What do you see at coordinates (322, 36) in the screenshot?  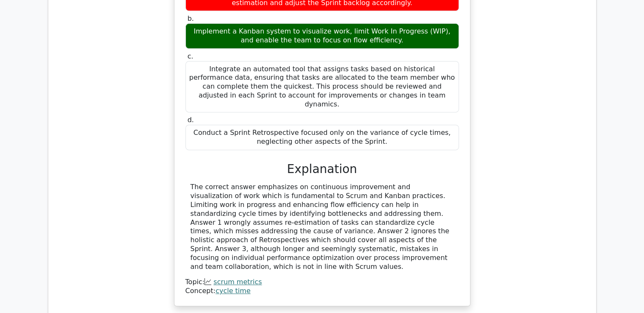 I see `div: Implement a Kanban system to visualize work, limit Work In Progress (WIP), and enable the team to...` at bounding box center [322, 36].